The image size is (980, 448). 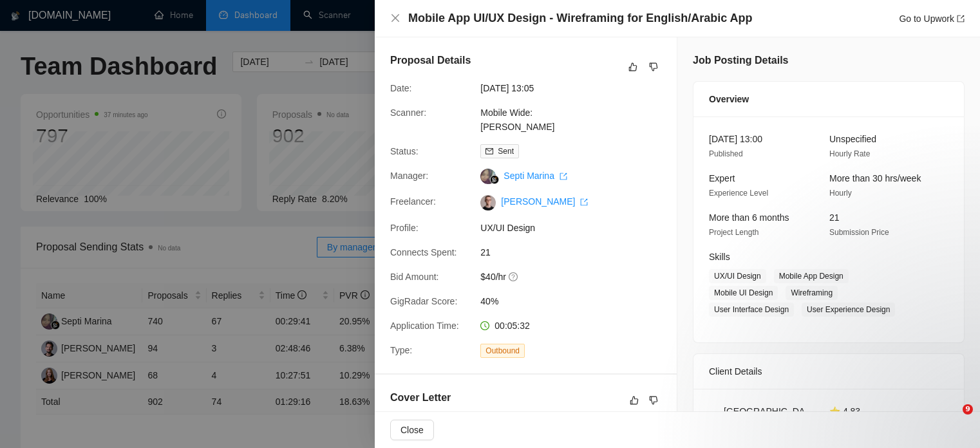 I want to click on span: $40/hr, so click(x=577, y=276).